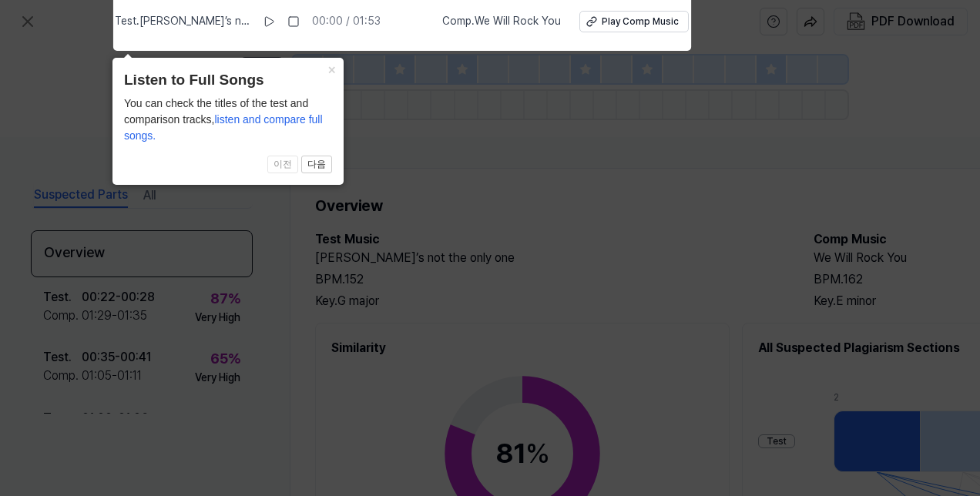  What do you see at coordinates (229, 119) in the screenshot?
I see `div: You can check the titles of the test and comparison tracks,` at bounding box center [229, 119].